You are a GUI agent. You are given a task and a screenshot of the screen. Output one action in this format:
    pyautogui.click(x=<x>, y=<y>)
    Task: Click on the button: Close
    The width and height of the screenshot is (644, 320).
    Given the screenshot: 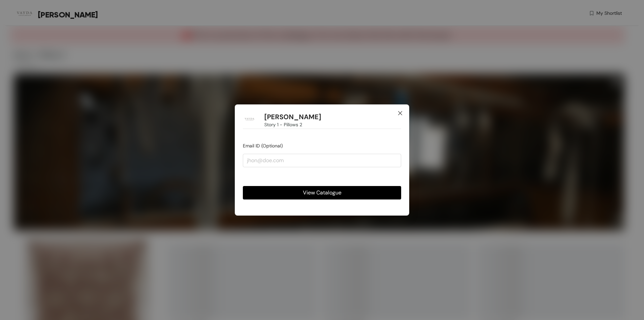 What is the action you would take?
    pyautogui.click(x=401, y=113)
    